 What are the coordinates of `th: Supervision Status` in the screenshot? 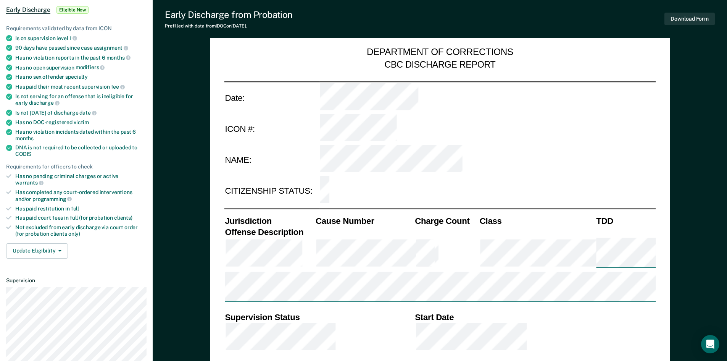 It's located at (319, 317).